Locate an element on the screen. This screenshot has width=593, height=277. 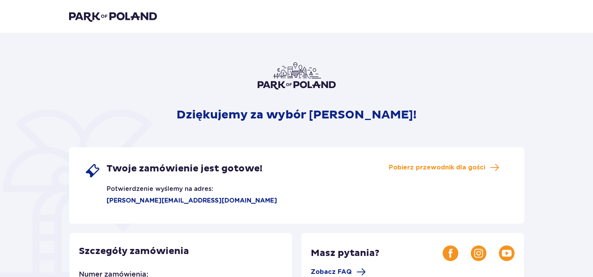
span: Twoje zamówienie jest gotowe! is located at coordinates (184, 169).